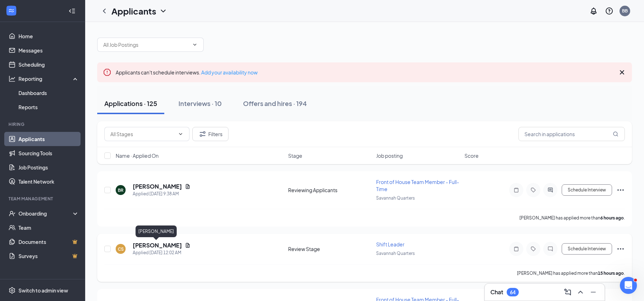  What do you see at coordinates (200, 103) in the screenshot?
I see `div: Interviews · 10` at bounding box center [200, 103].